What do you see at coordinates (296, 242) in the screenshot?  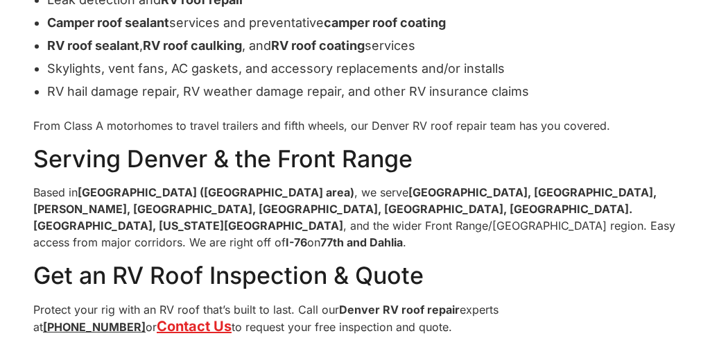 I see `strong: I-76` at bounding box center [296, 242].